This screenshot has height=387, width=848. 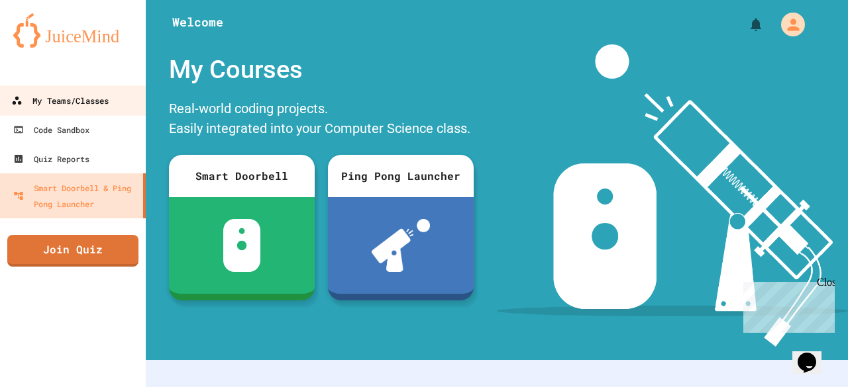 What do you see at coordinates (745, 25) in the screenshot?
I see `div: My Notifications` at bounding box center [745, 25].